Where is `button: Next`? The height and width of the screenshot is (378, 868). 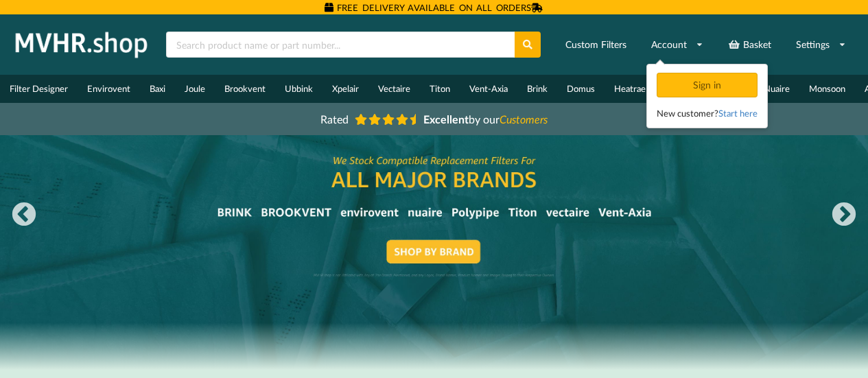
button: Next is located at coordinates (844, 215).